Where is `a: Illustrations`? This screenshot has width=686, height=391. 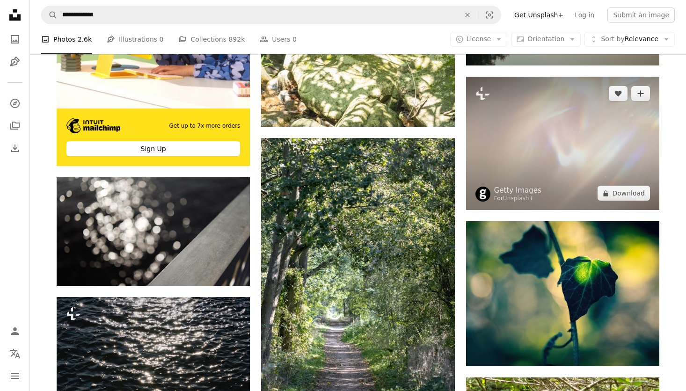
a: Illustrations is located at coordinates (15, 62).